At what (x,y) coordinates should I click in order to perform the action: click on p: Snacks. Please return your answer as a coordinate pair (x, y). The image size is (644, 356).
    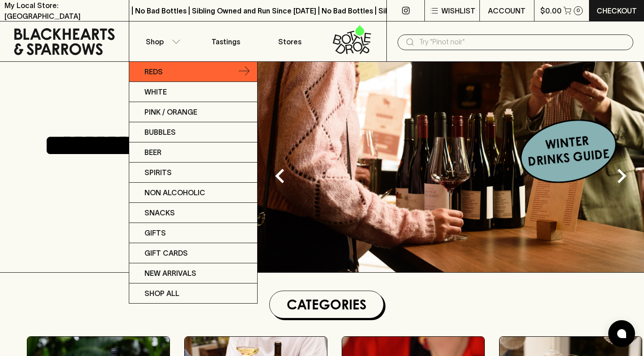
    Looking at the image, I should click on (159, 212).